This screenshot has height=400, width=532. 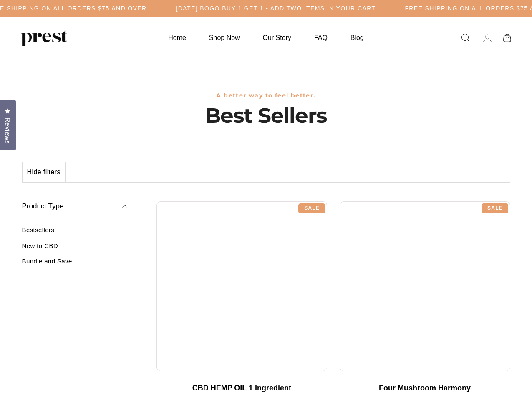 What do you see at coordinates (266, 37) in the screenshot?
I see `ul: Primary` at bounding box center [266, 37].